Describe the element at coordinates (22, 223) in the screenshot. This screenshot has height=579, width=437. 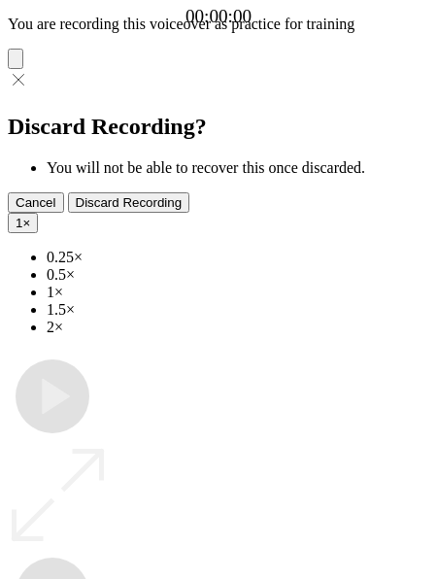
I see `button: 1×` at that location.